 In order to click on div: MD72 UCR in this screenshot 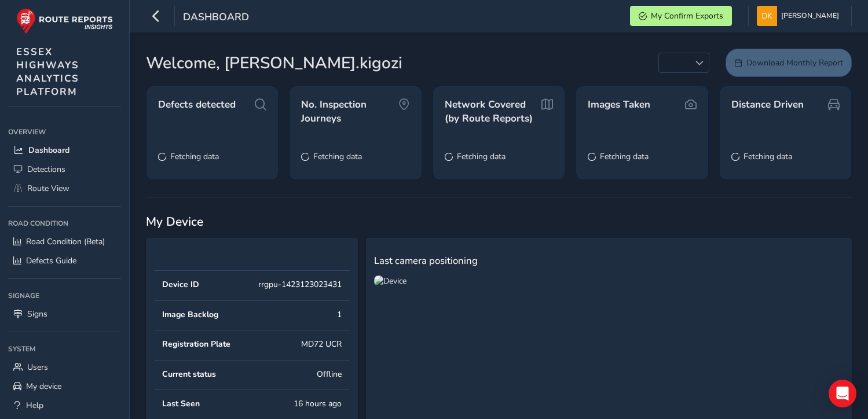, I will do `click(321, 344)`.